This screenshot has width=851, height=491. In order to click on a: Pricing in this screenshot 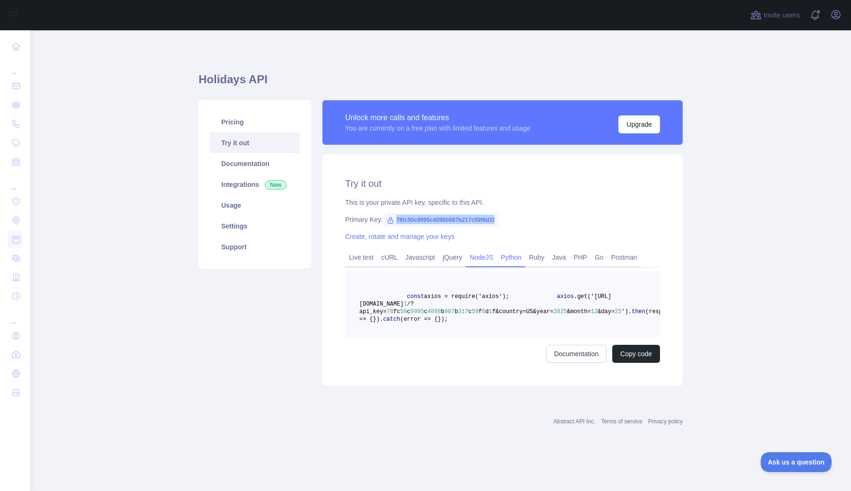, I will do `click(255, 122)`.